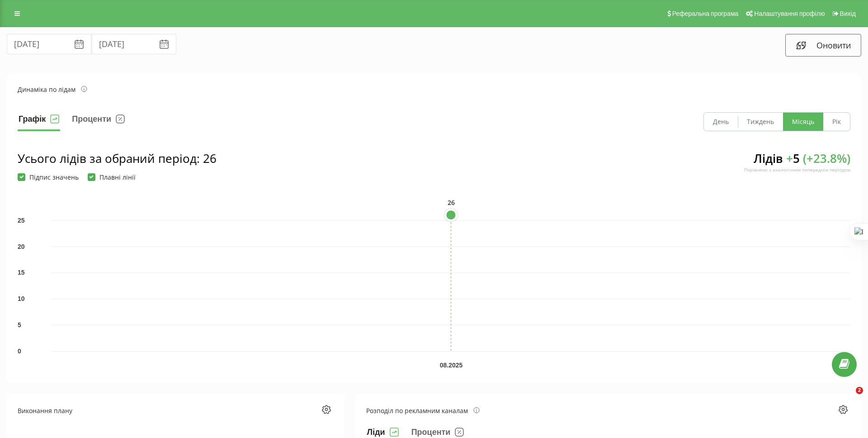 The height and width of the screenshot is (438, 868). I want to click on span: Налаштування профілю, so click(789, 14).